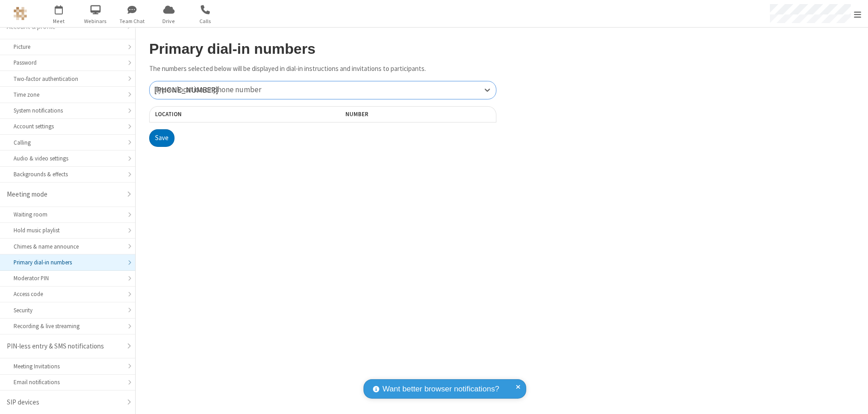  I want to click on span: Drive, so click(169, 21).